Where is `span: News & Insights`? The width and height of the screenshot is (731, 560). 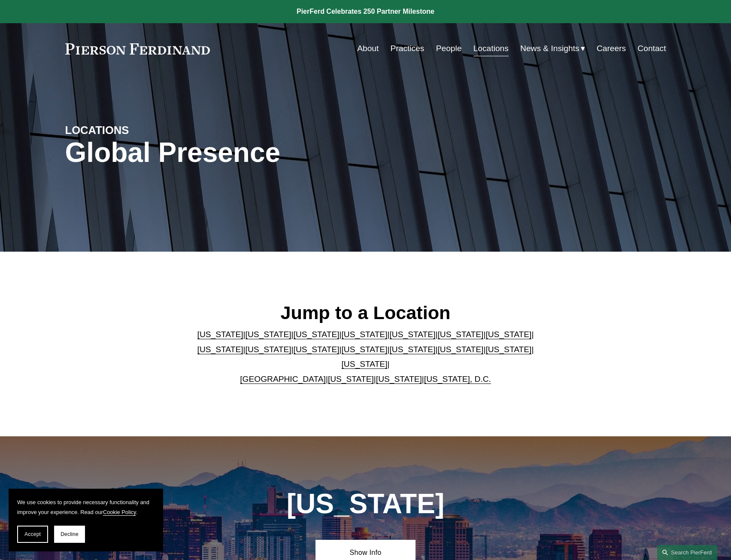
span: News & Insights is located at coordinates (550, 48).